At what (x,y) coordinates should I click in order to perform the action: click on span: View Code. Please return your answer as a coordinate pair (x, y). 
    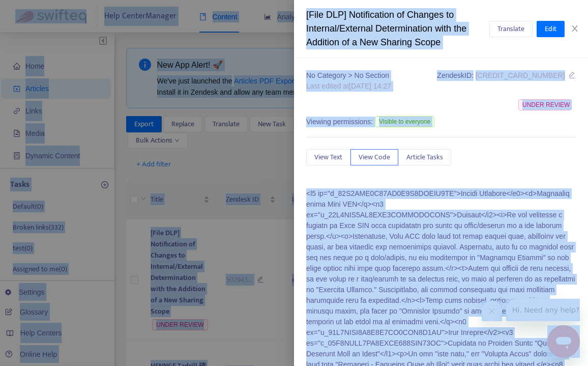
    Looking at the image, I should click on (375, 158).